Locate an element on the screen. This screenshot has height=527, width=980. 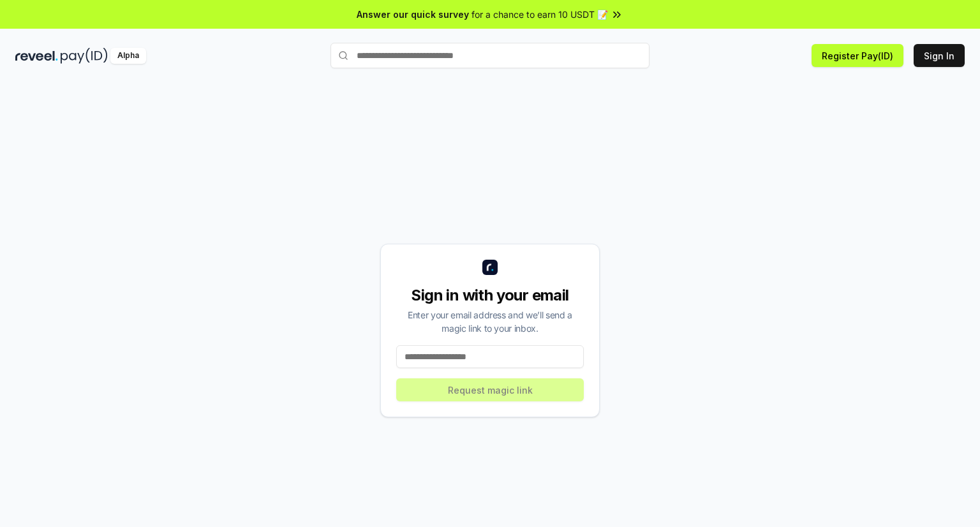
div: Alpha is located at coordinates (128, 56).